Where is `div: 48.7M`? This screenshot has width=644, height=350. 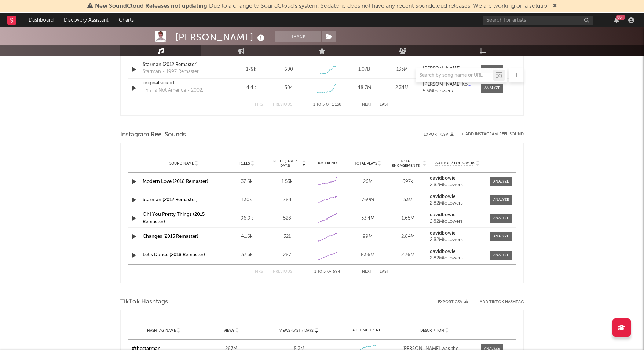
div: 48.7M is located at coordinates (364, 88).